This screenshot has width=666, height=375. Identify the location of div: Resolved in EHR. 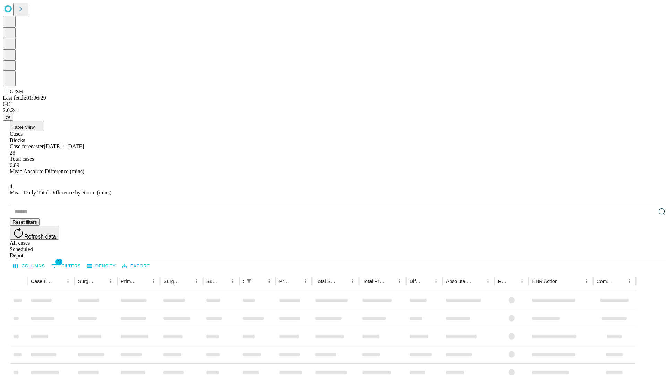
(503, 281).